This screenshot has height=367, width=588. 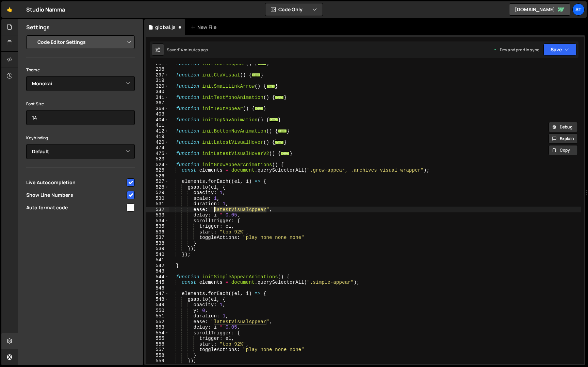 What do you see at coordinates (157, 226) in the screenshot?
I see `div: 535` at bounding box center [157, 226].